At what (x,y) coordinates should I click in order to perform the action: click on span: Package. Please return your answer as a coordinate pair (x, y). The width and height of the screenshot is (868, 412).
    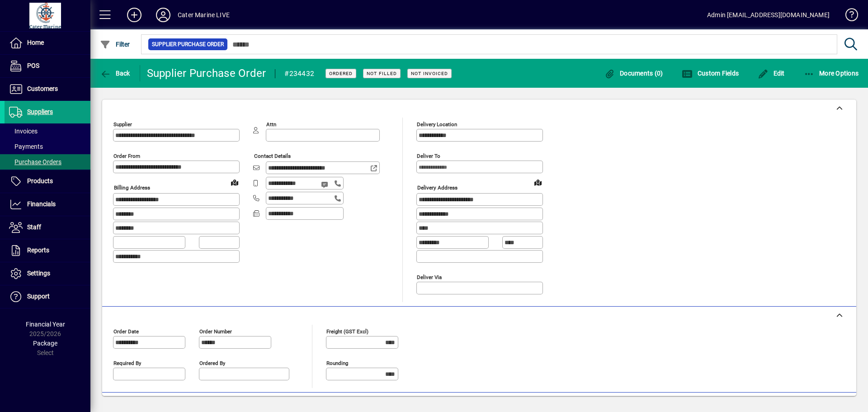
    Looking at the image, I should click on (45, 343).